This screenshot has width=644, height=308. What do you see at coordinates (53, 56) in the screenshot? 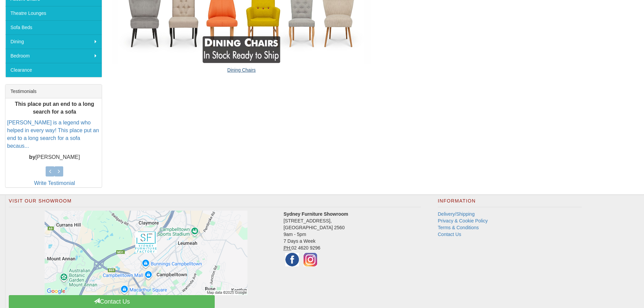
I see `a: Bedroom` at bounding box center [53, 56].